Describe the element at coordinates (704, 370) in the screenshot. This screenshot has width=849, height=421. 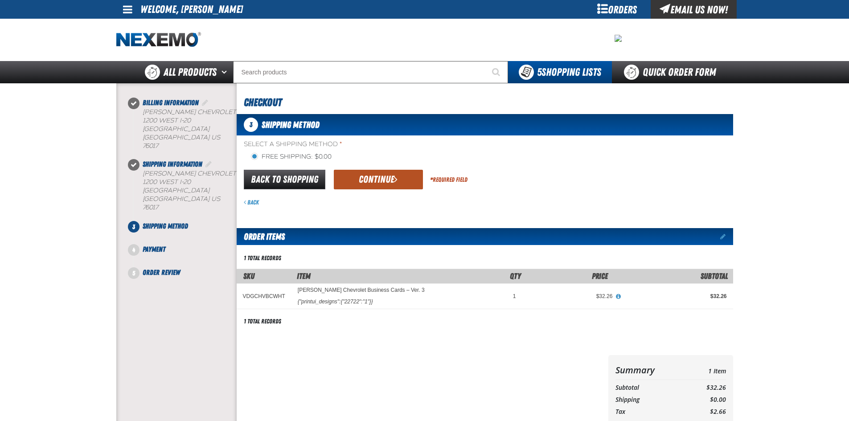
I see `td: 1 Item` at that location.